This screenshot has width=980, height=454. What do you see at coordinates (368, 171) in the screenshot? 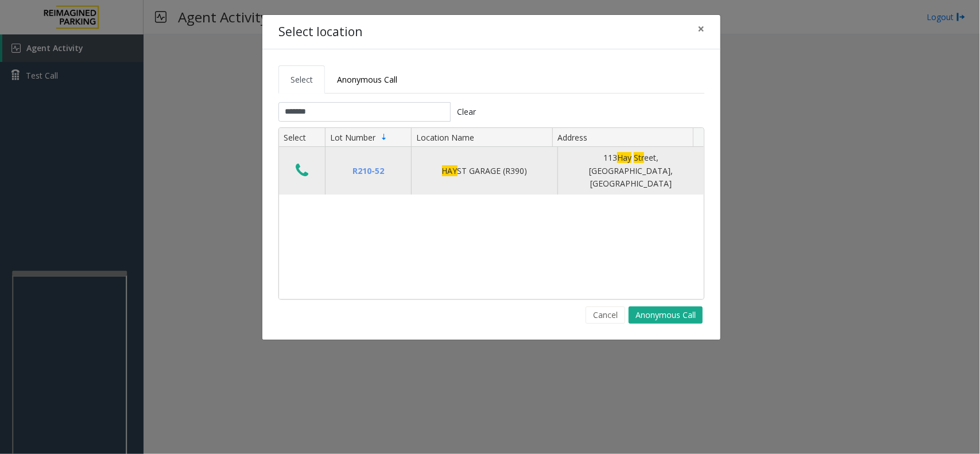
I see `div: R210-52` at bounding box center [368, 171].